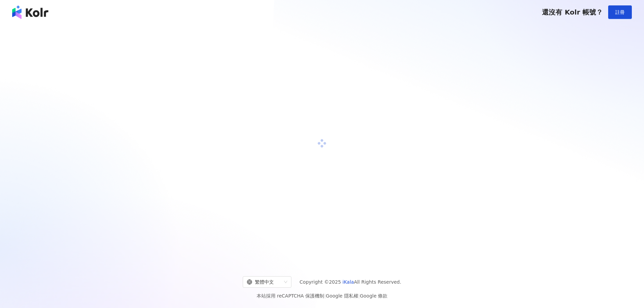 This screenshot has width=644, height=308. Describe the element at coordinates (322, 296) in the screenshot. I see `span: 本站採用 reCAPTCHA 保護機制` at that location.